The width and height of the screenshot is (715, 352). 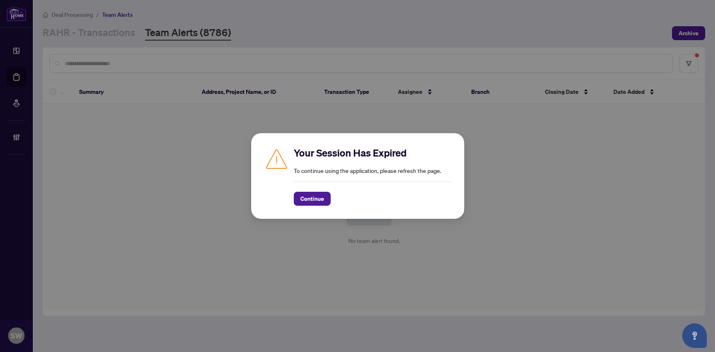 What do you see at coordinates (372, 153) in the screenshot?
I see `h2: Your Session Has Expired` at bounding box center [372, 153].